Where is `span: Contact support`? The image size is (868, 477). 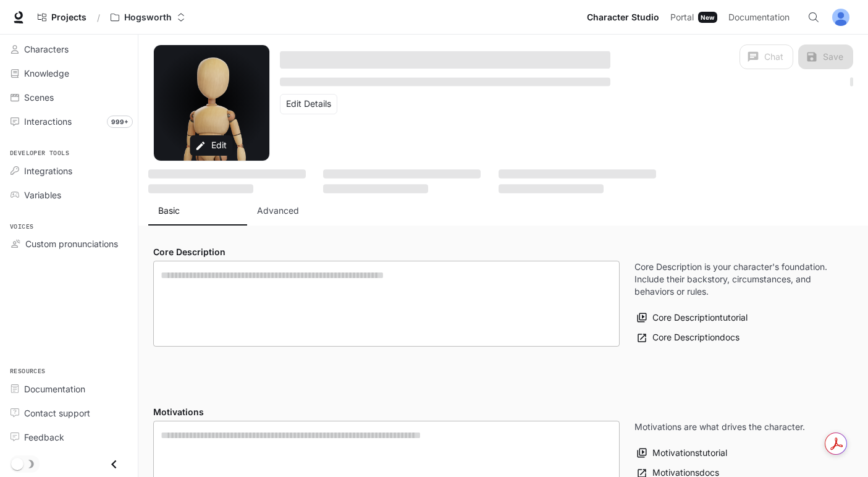 span: Contact support is located at coordinates (56, 412).